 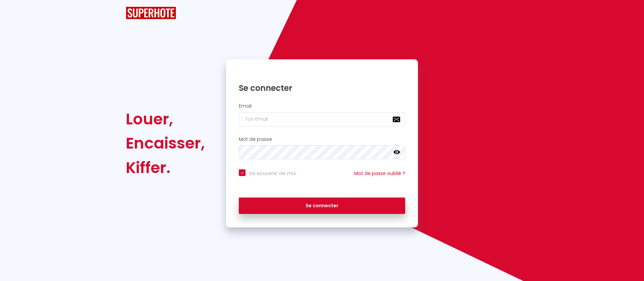 What do you see at coordinates (166, 168) in the screenshot?
I see `div: Kiffer.` at bounding box center [166, 168].